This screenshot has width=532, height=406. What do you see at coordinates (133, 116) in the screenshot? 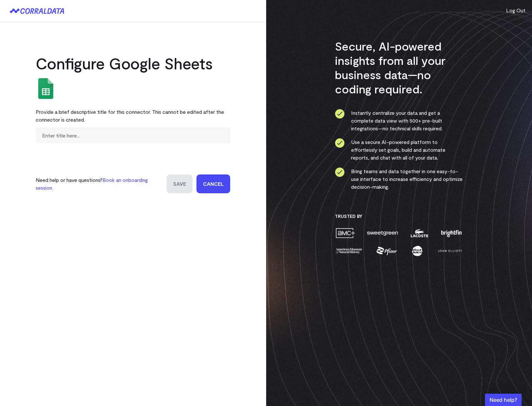
I see `div: Provide a brief descriptive title for this connector. This cannot be edited after the connector i...` at bounding box center [133, 116].